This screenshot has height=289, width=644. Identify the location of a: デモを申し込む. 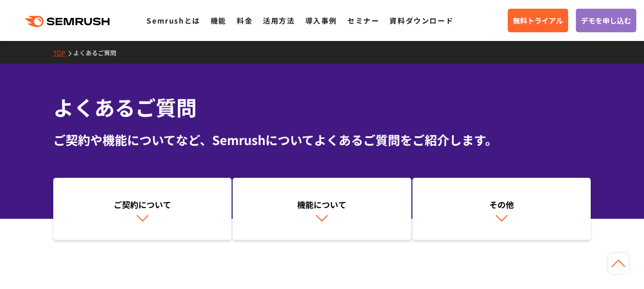
(606, 21).